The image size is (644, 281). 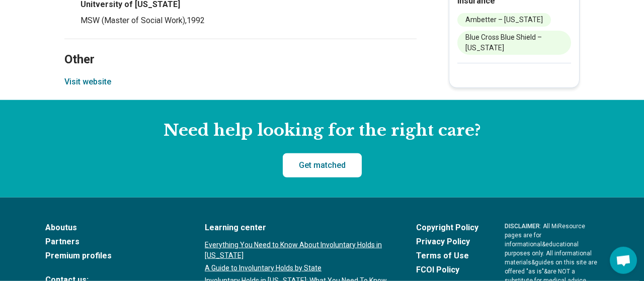 I want to click on a: Premium profiles, so click(x=112, y=256).